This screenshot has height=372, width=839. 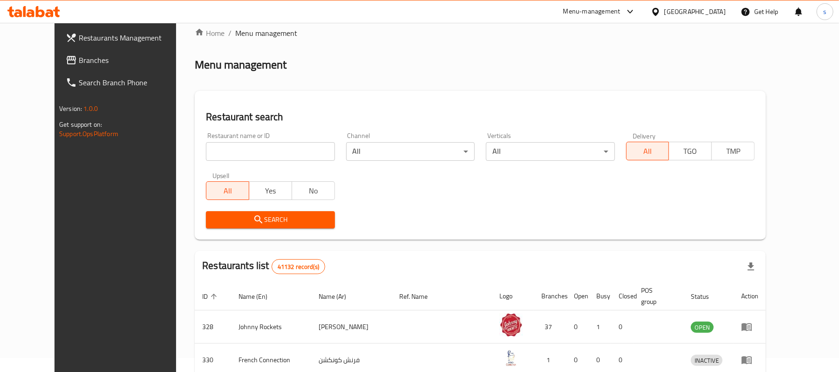 What do you see at coordinates (271, 327) in the screenshot?
I see `td: Johnny Rockets` at bounding box center [271, 327].